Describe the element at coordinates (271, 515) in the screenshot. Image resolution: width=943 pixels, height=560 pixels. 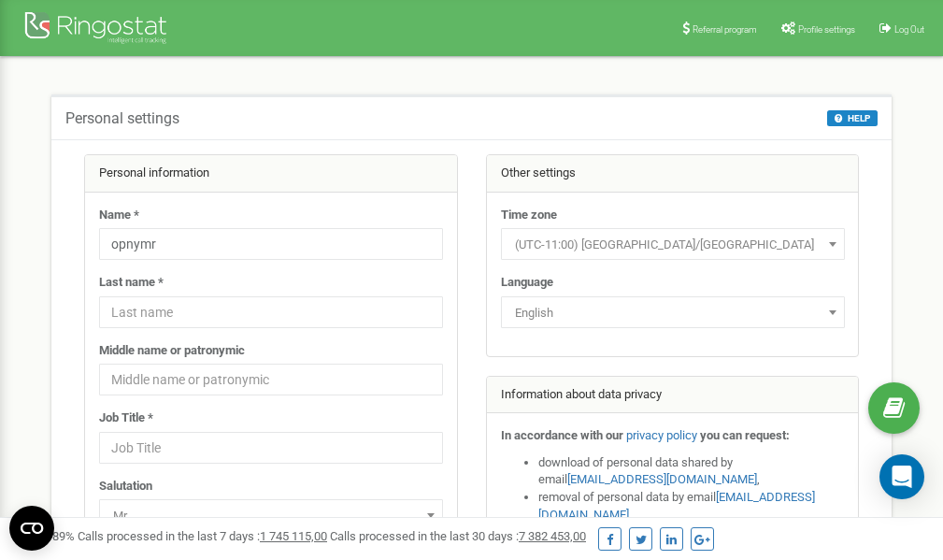
I see `span: Mr.` at that location.